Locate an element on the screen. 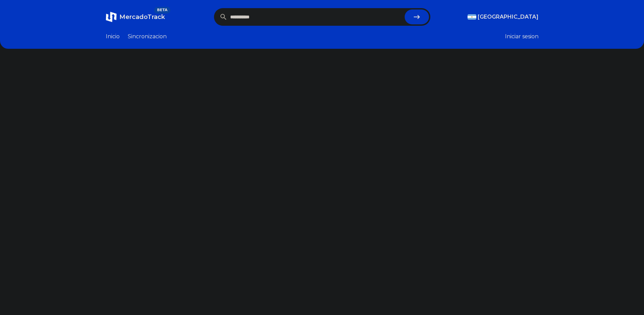 This screenshot has width=644, height=315. a: MercadoTrackBETA is located at coordinates (135, 17).